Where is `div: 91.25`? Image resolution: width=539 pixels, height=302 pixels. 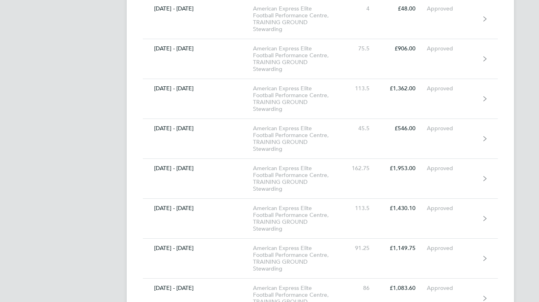 div: 91.25 is located at coordinates (363, 248).